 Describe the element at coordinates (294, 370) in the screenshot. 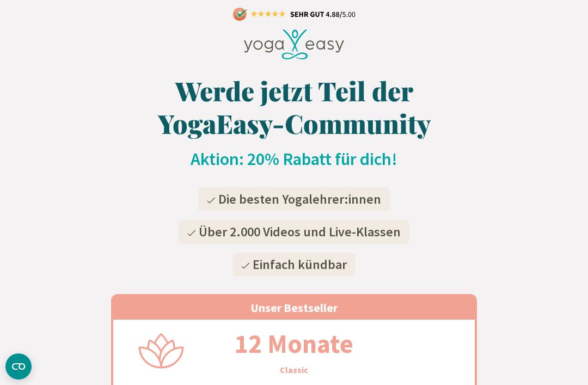

I see `h3: Classic` at that location.